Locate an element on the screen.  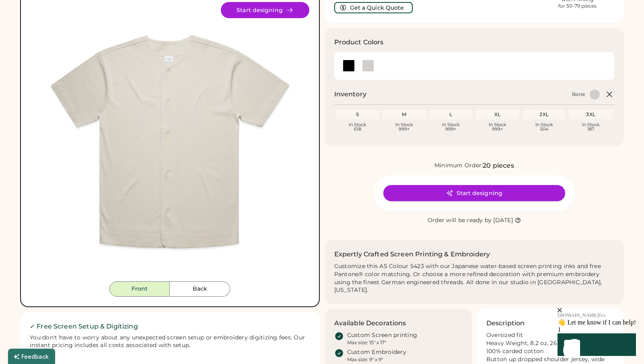
span: 1 is located at coordinates (50, 69).